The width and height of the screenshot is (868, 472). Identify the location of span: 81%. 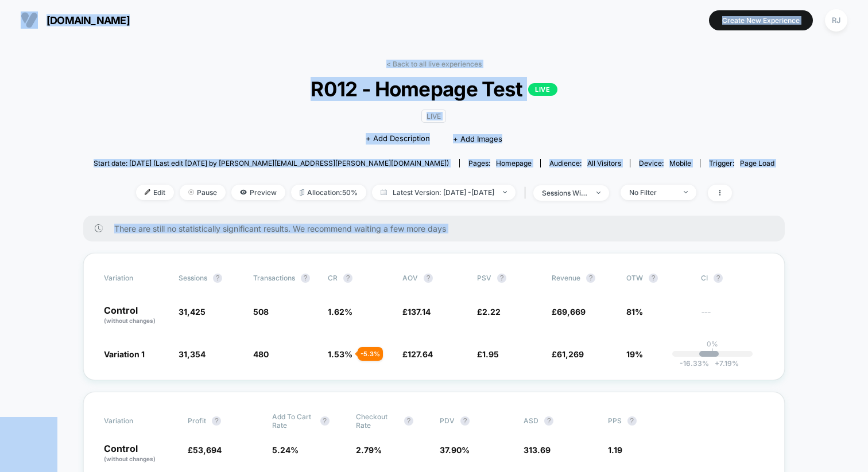
(634, 312).